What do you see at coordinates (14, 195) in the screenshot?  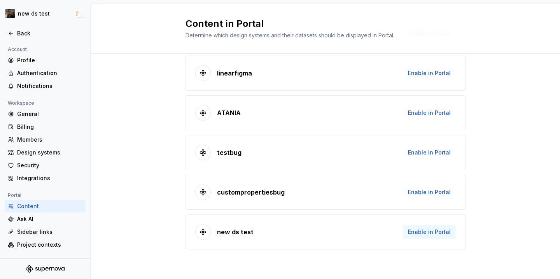 I see `div: Portal` at bounding box center [14, 195].